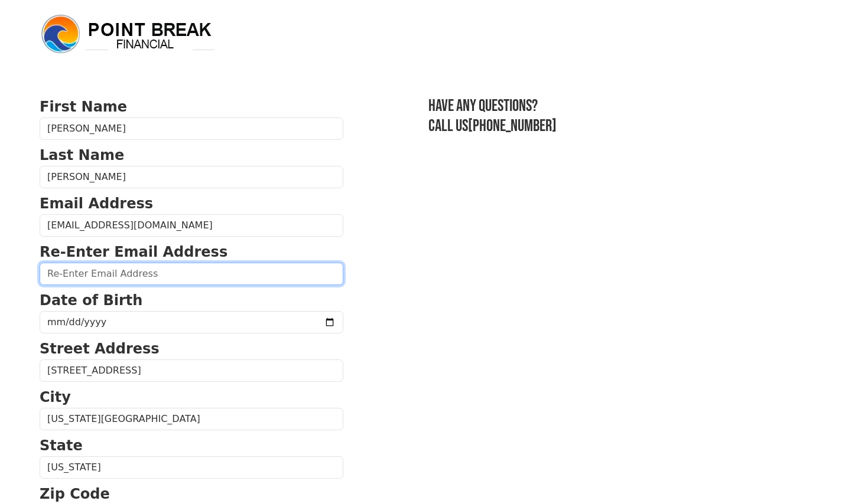 The width and height of the screenshot is (845, 504). Describe the element at coordinates (134, 252) in the screenshot. I see `strong: Re-Enter Email Address` at that location.